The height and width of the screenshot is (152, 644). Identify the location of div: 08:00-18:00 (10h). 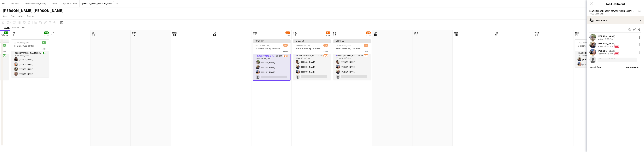
(615, 14).